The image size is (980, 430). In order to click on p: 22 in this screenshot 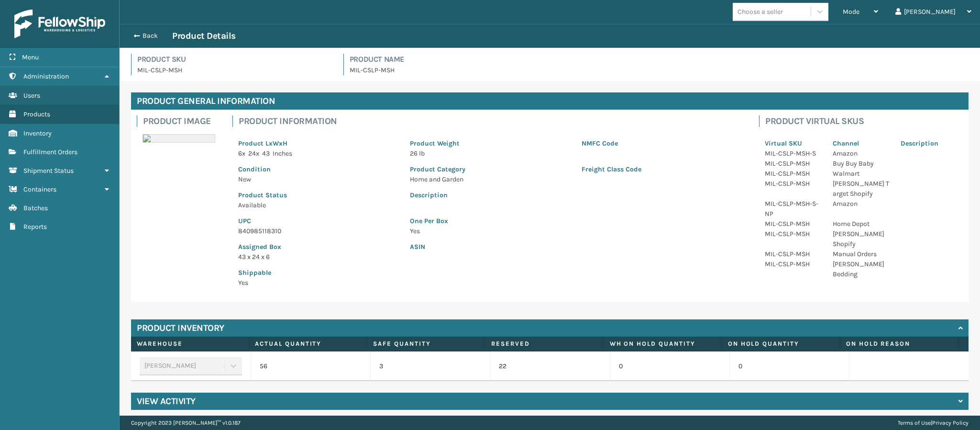, I will do `click(549, 366)`.